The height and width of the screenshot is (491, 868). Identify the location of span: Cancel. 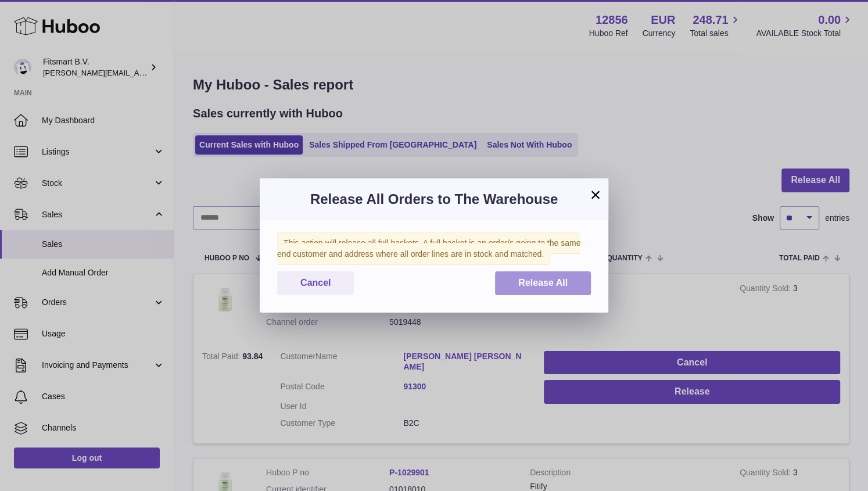
(315, 282).